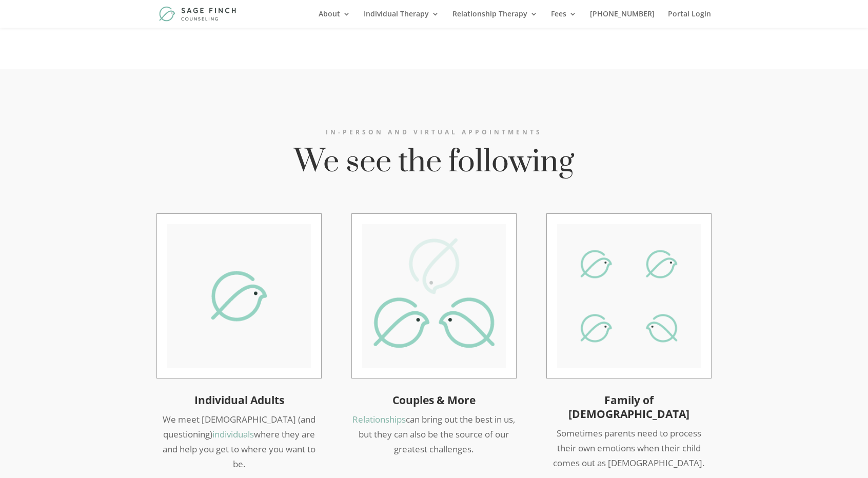  Describe the element at coordinates (239, 296) in the screenshot. I see `img: sage-finch-individual-therapy-sm` at that location.